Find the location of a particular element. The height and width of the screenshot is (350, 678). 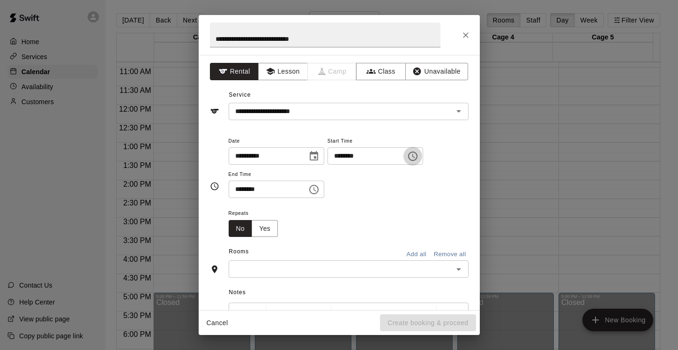

span: Start Time is located at coordinates (375, 141).